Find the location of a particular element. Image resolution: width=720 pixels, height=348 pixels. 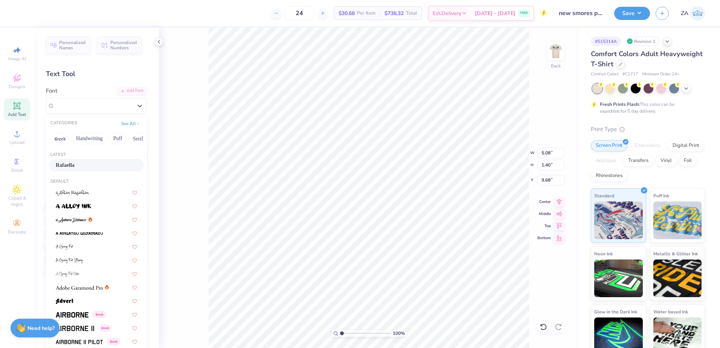

div: This color can be expedited for 5 day delivery. is located at coordinates (646, 108).